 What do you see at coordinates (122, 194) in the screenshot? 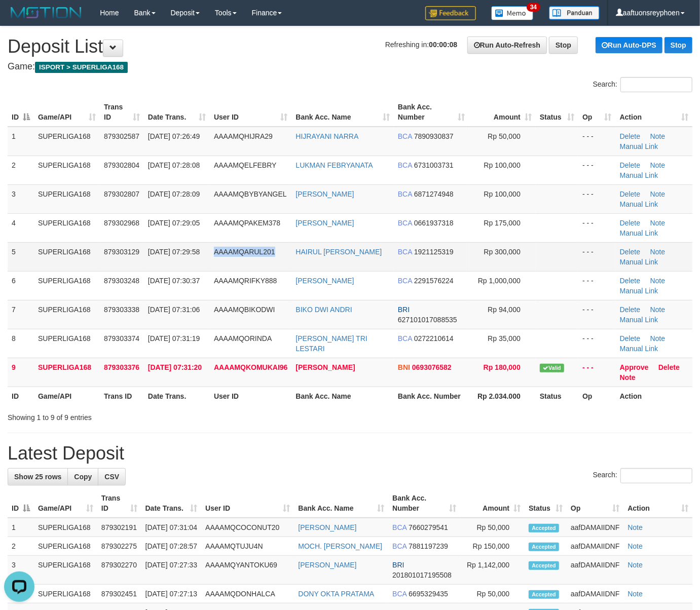
I see `span: 879302807` at bounding box center [122, 194].